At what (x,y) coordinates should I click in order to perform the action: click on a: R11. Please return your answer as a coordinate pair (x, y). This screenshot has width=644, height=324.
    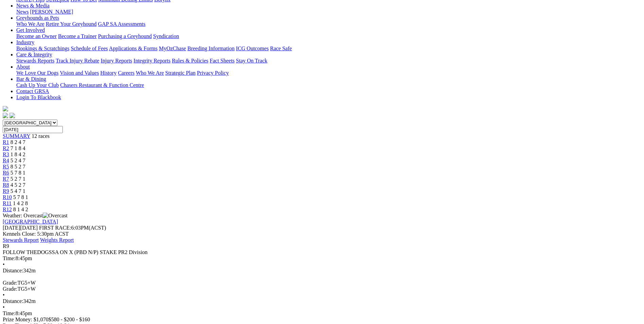
    Looking at the image, I should click on (7, 203).